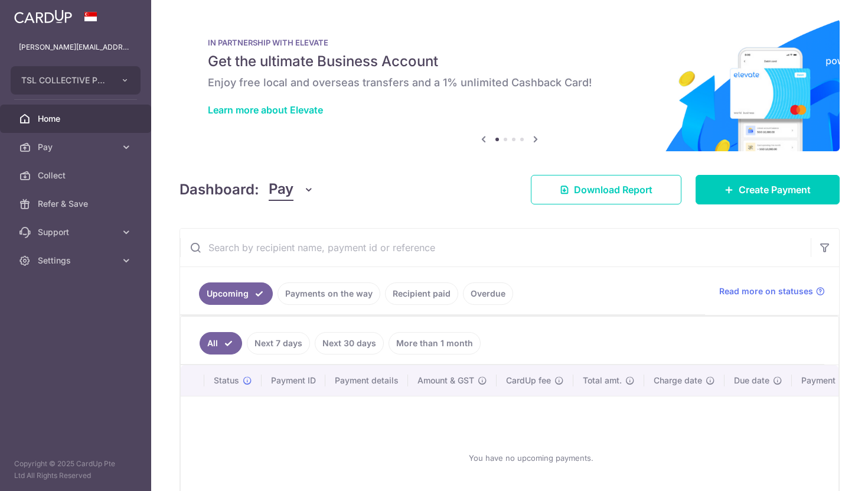 This screenshot has width=868, height=491. Describe the element at coordinates (226, 380) in the screenshot. I see `span: Status` at that location.